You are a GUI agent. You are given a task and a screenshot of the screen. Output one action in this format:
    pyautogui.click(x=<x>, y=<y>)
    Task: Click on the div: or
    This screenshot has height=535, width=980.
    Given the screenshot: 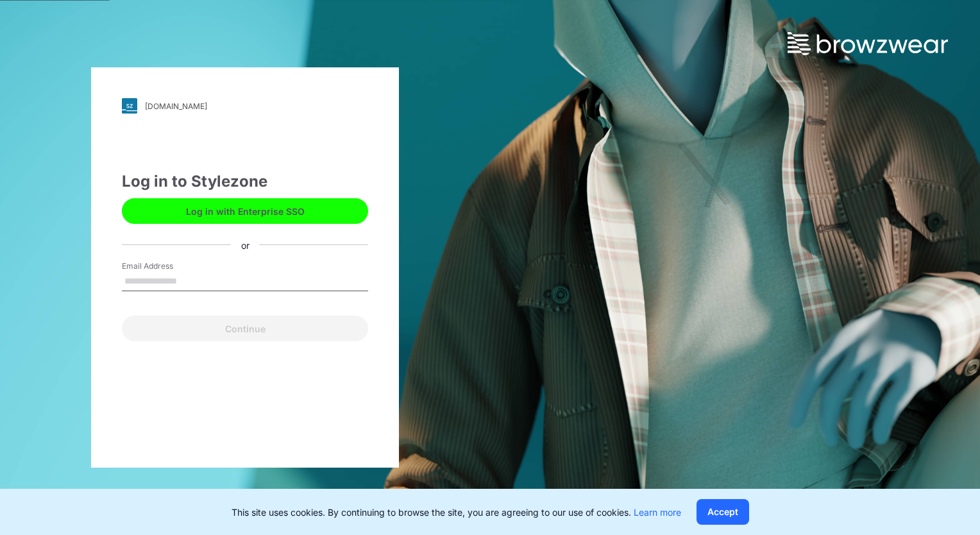 What is the action you would take?
    pyautogui.click(x=245, y=244)
    